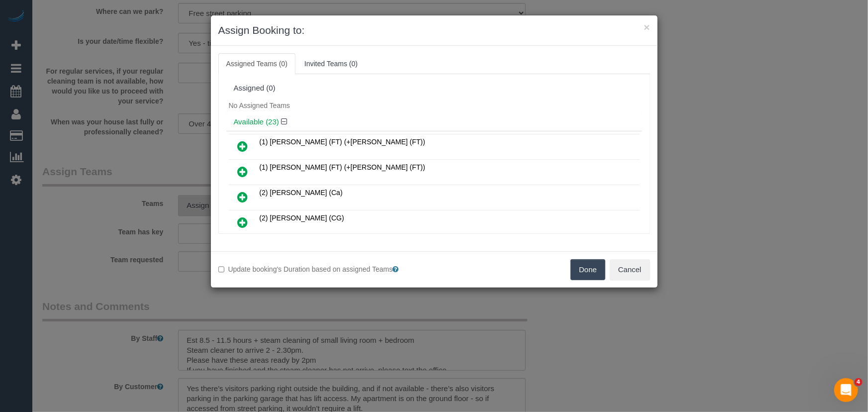 The height and width of the screenshot is (412, 868). I want to click on span: 4, so click(858, 382).